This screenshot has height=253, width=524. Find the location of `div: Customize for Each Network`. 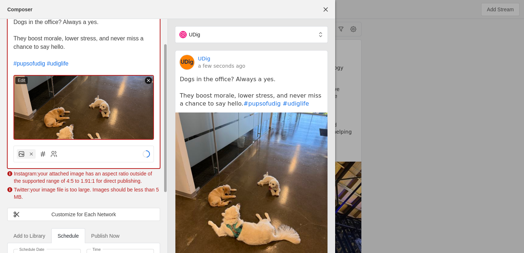

div: Customize for Each Network is located at coordinates (84, 215).